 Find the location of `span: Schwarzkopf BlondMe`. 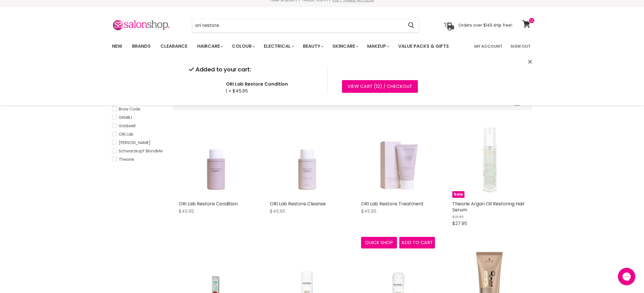

span: Schwarzkopf BlondMe is located at coordinates (141, 151).